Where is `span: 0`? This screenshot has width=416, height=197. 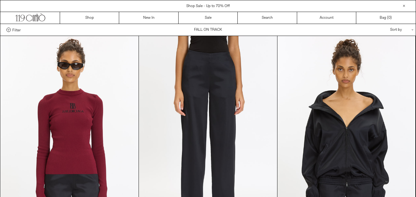
span: 0 is located at coordinates (389, 18).